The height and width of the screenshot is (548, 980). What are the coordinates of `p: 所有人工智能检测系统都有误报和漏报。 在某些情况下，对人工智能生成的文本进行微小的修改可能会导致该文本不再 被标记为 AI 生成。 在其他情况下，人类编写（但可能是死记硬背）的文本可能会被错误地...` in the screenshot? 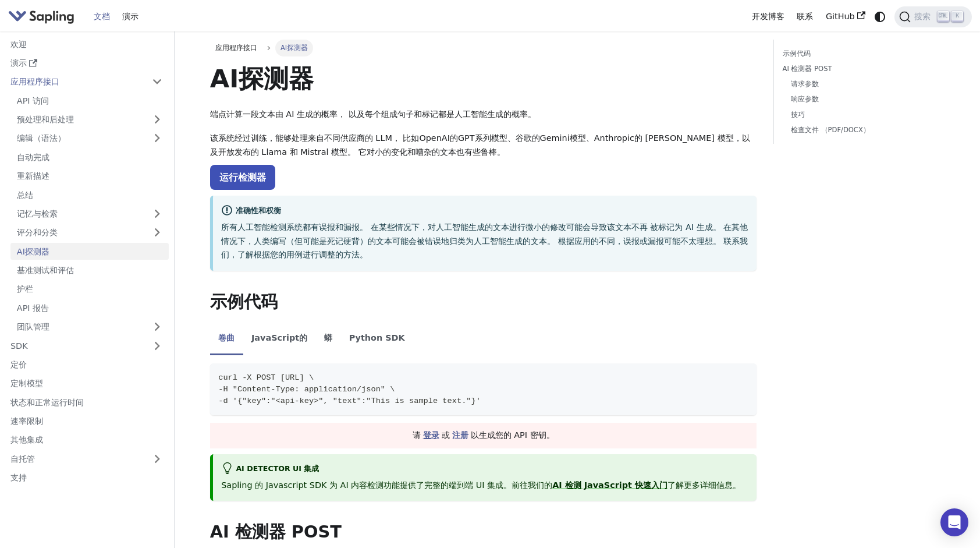 It's located at (485, 241).